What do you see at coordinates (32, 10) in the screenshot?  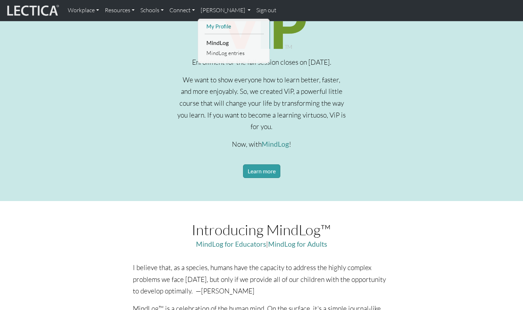 I see `img: lecticalive` at bounding box center [32, 10].